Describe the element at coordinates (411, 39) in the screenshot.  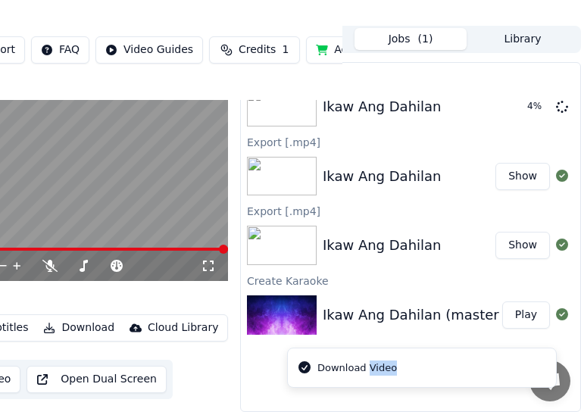
I see `button: Jobs` at that location.